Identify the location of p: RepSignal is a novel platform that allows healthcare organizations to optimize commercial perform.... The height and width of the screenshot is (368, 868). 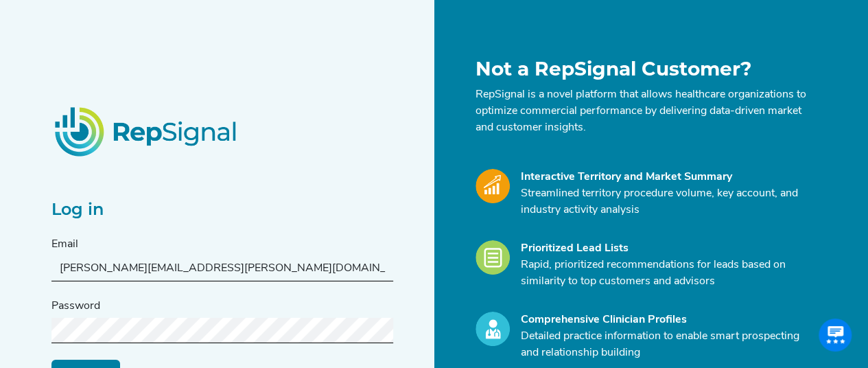
(642, 111).